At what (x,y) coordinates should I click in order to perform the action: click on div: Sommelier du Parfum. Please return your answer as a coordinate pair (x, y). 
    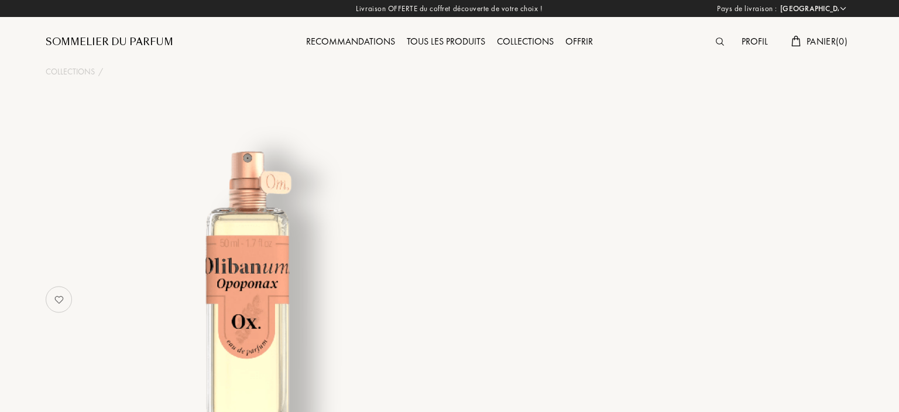
    Looking at the image, I should click on (109, 42).